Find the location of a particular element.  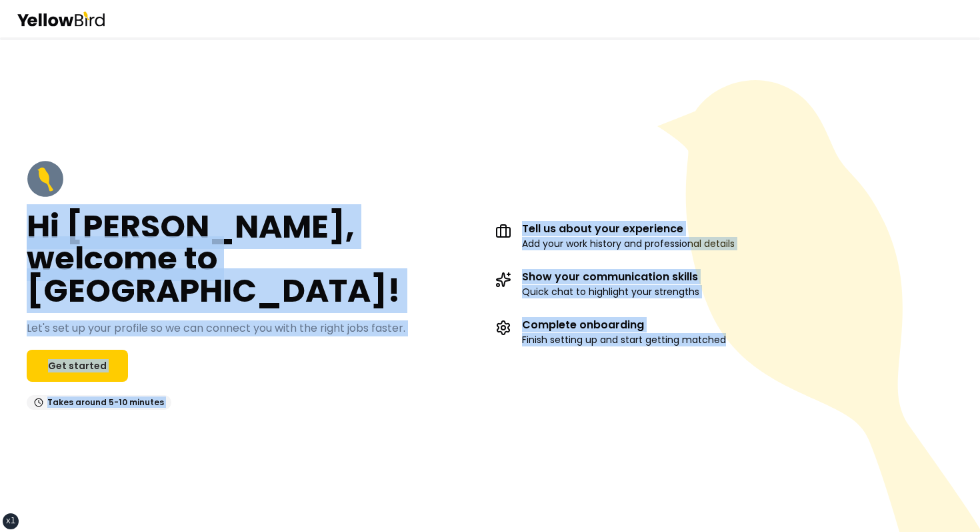

h3: Show your communication skills is located at coordinates (611, 277).